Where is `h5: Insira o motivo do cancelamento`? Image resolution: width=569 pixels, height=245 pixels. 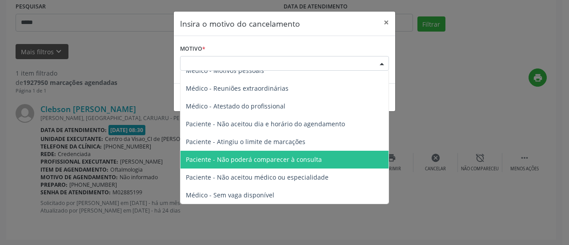 h5: Insira o motivo do cancelamento is located at coordinates (240, 24).